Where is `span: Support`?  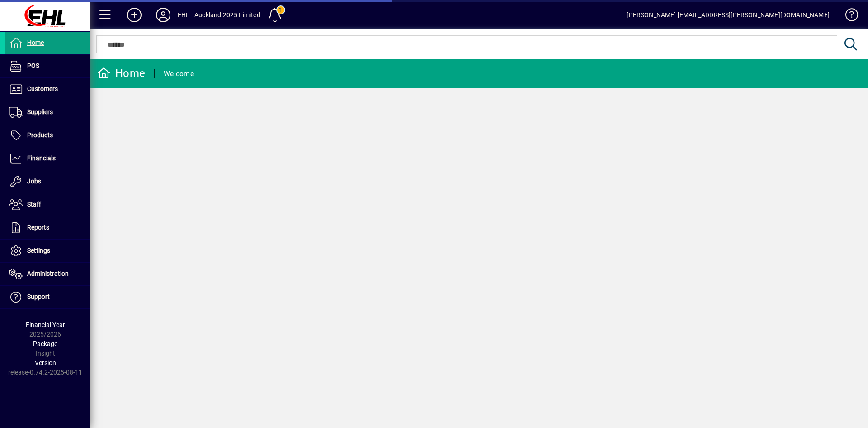 span: Support is located at coordinates (38, 297).